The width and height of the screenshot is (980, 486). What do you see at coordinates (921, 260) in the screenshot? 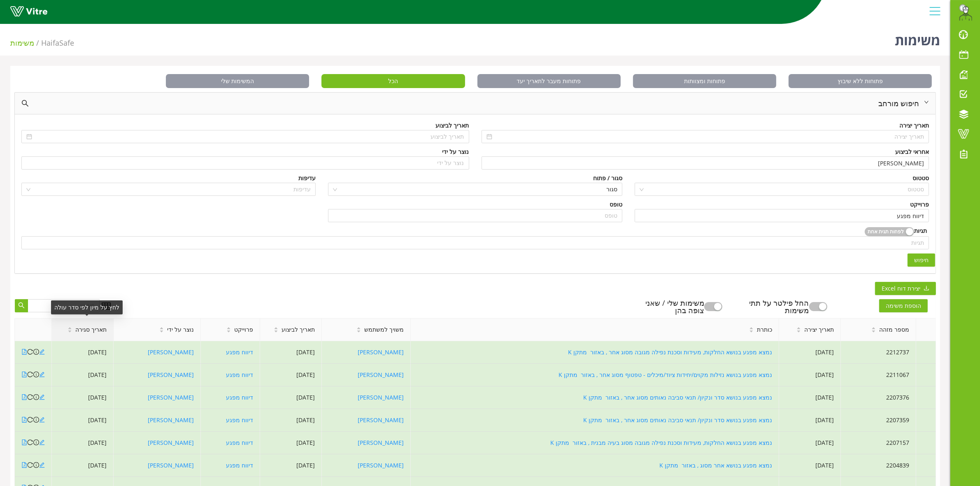
I see `span: חיפוש` at bounding box center [921, 260].